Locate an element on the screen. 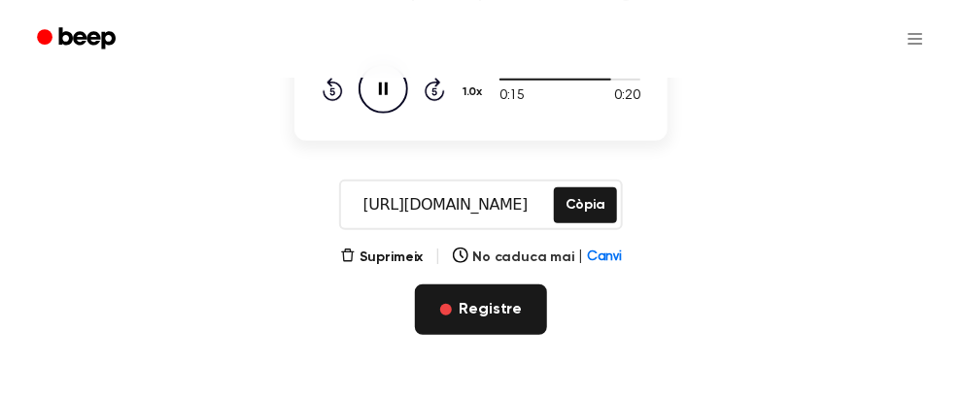 This screenshot has width=962, height=397. font: Registre is located at coordinates (491, 310).